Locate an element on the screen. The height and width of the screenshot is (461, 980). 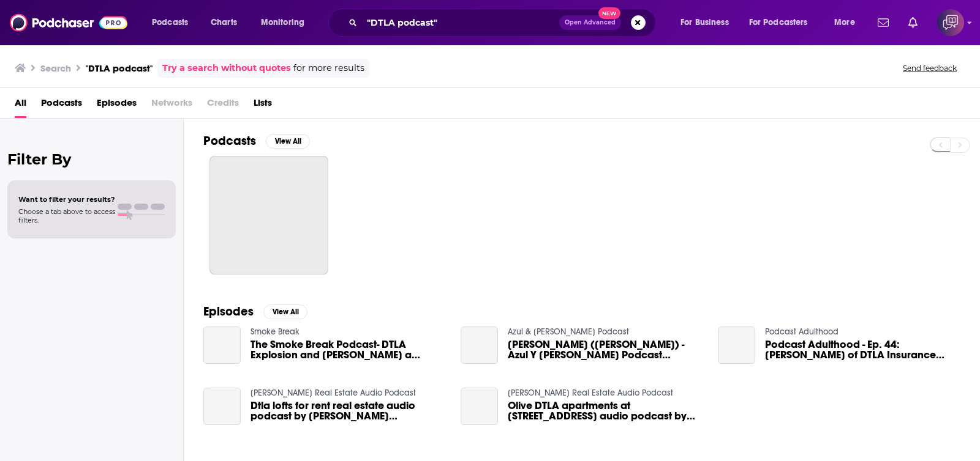
span: All is located at coordinates (20, 105).